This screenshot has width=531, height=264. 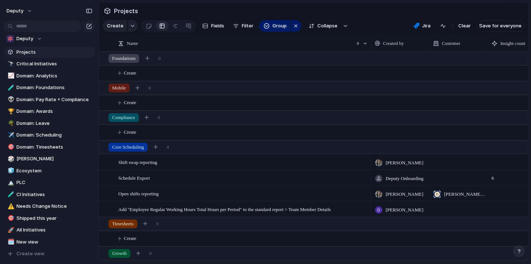 What do you see at coordinates (54, 123) in the screenshot?
I see `span: Domain: Leave` at bounding box center [54, 123].